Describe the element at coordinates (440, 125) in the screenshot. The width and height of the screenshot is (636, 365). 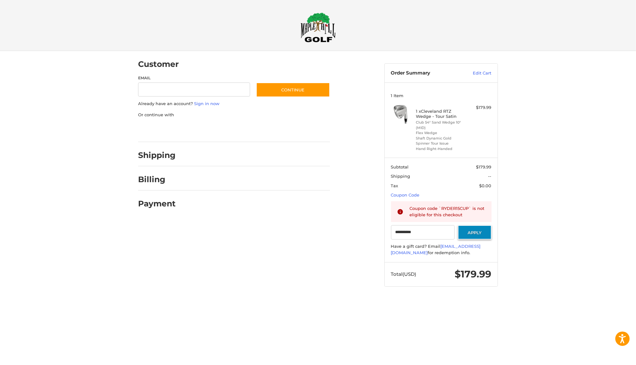
I see `li: Club 54° Sand Wedge 10° (MID)` at that location.